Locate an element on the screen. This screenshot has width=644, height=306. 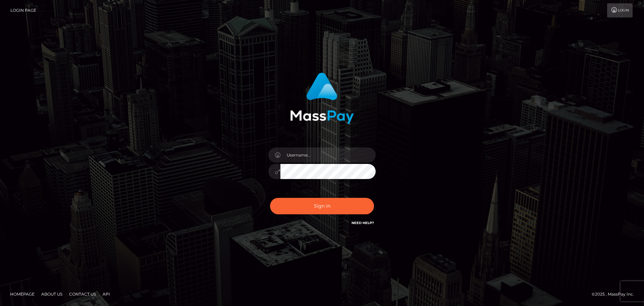
a: Need Help? is located at coordinates (362, 223).